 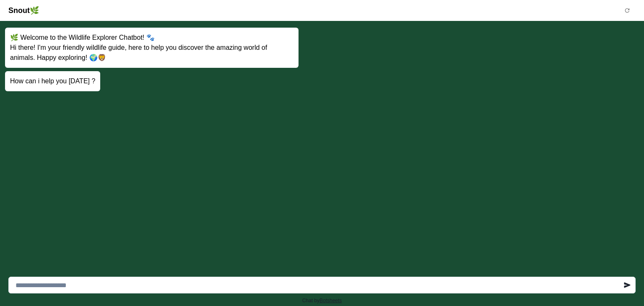 I want to click on p: Snout🌿, so click(x=29, y=11).